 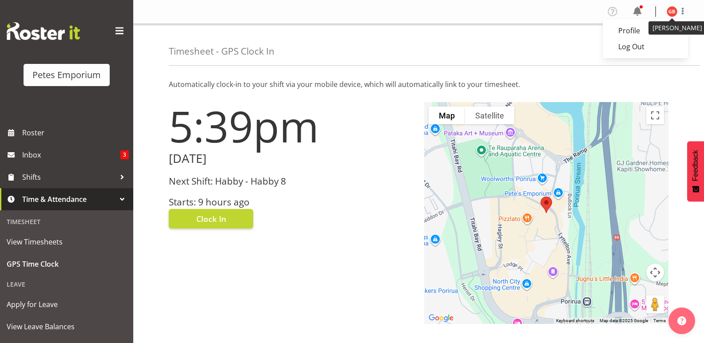 What do you see at coordinates (291, 202) in the screenshot?
I see `h3: Starts: 9 hours ago` at bounding box center [291, 202].